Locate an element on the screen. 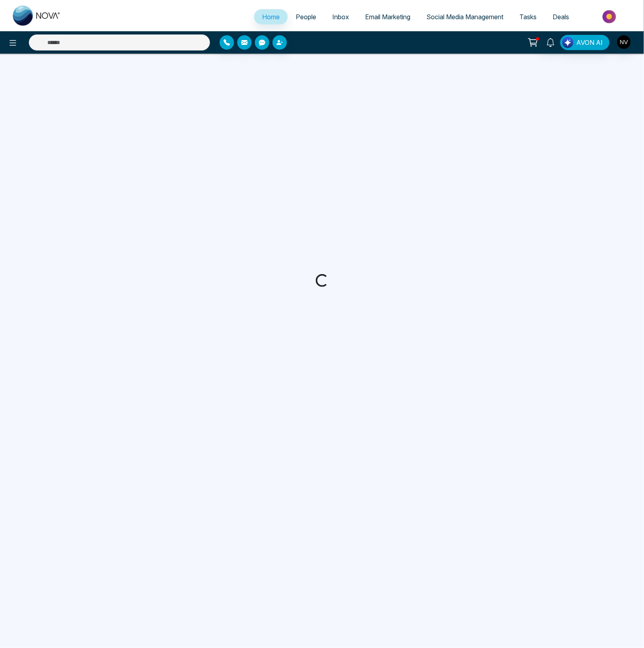 Image resolution: width=644 pixels, height=648 pixels. a: Email Marketing is located at coordinates (388, 17).